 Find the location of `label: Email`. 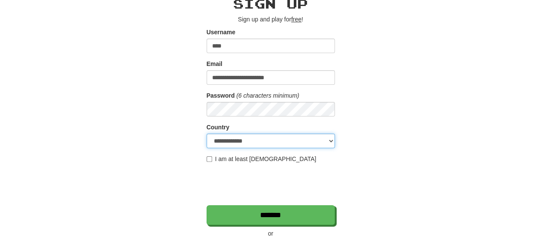

label: Email is located at coordinates (214, 64).